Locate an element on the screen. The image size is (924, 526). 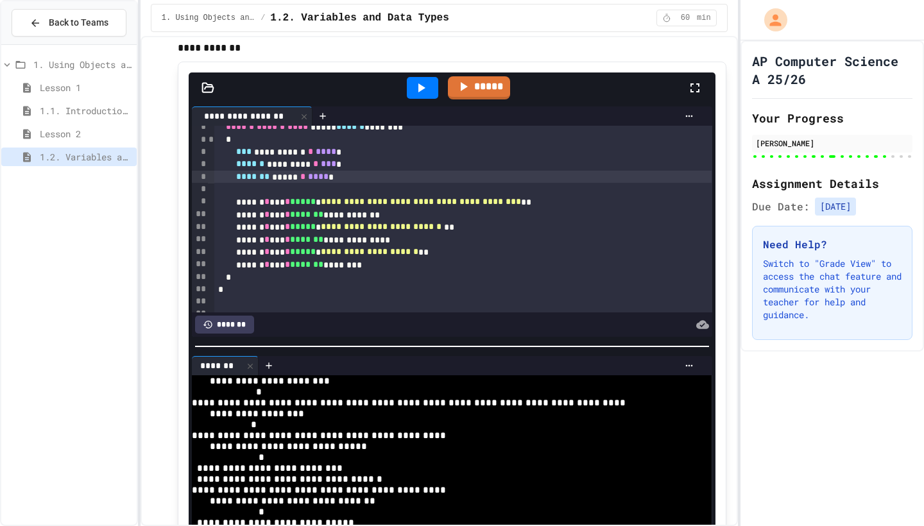
span: Back to Teams is located at coordinates (78, 22).